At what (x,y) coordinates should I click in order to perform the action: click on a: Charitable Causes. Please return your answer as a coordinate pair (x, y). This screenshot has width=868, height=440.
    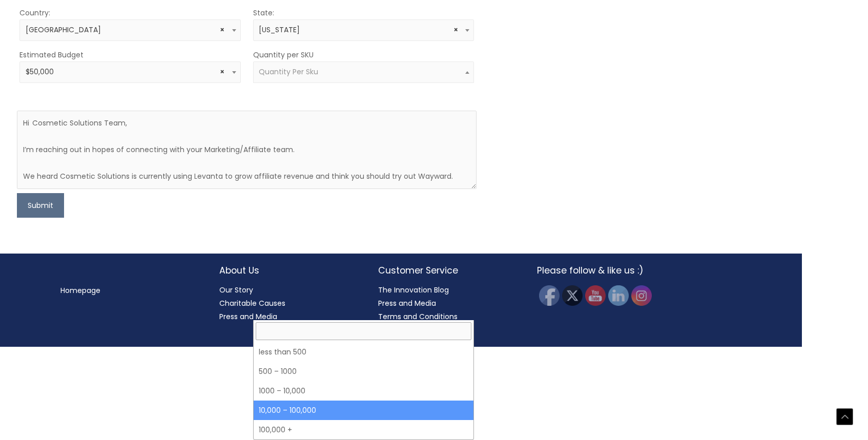
    Looking at the image, I should click on (252, 303).